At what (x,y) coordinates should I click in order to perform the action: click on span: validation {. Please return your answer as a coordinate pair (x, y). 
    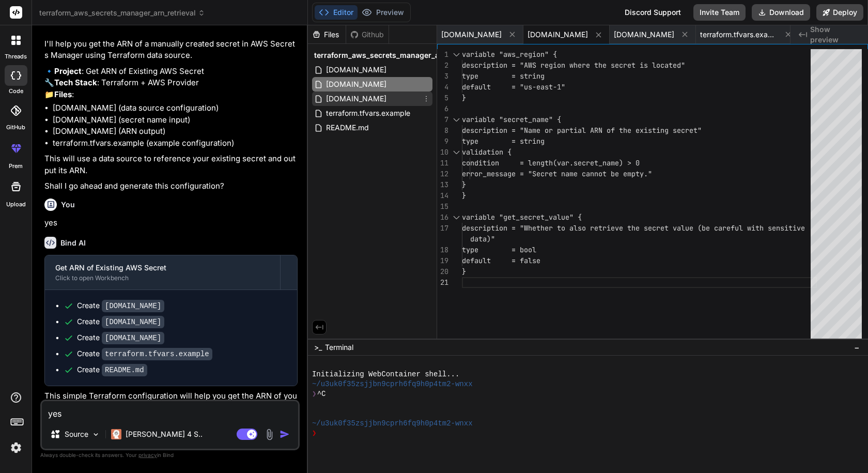
    Looking at the image, I should click on (486, 152).